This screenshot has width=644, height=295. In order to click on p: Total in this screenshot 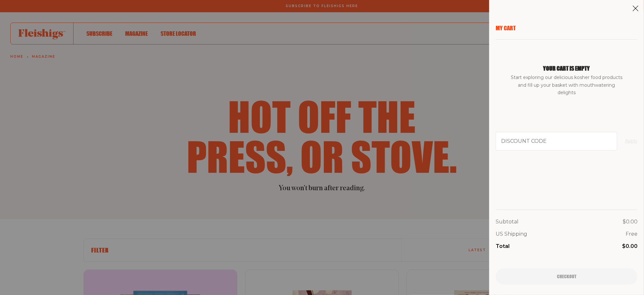, I will do `click(503, 246)`.